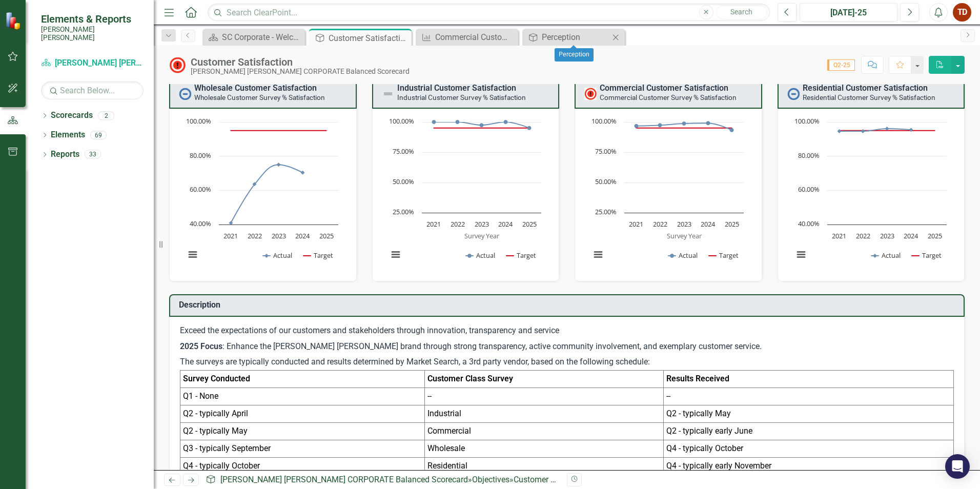 Image resolution: width=980 pixels, height=489 pixels. I want to click on h3: Description, so click(568, 305).